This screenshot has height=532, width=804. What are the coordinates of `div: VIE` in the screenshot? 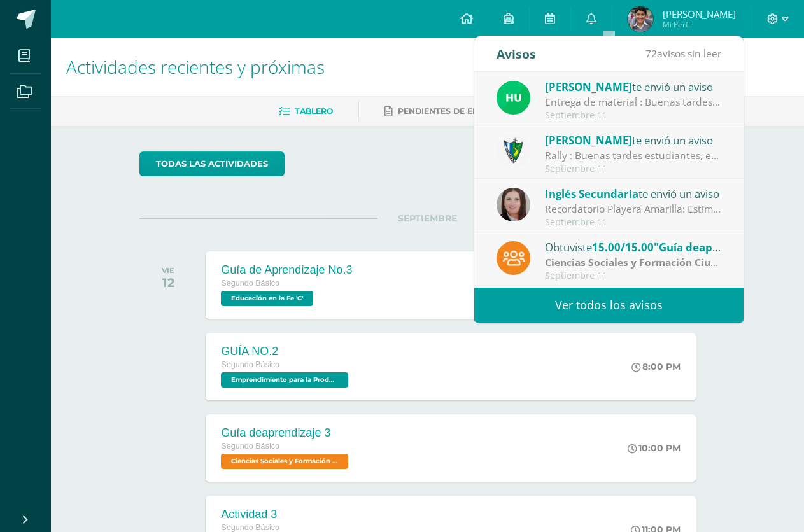 It's located at (168, 270).